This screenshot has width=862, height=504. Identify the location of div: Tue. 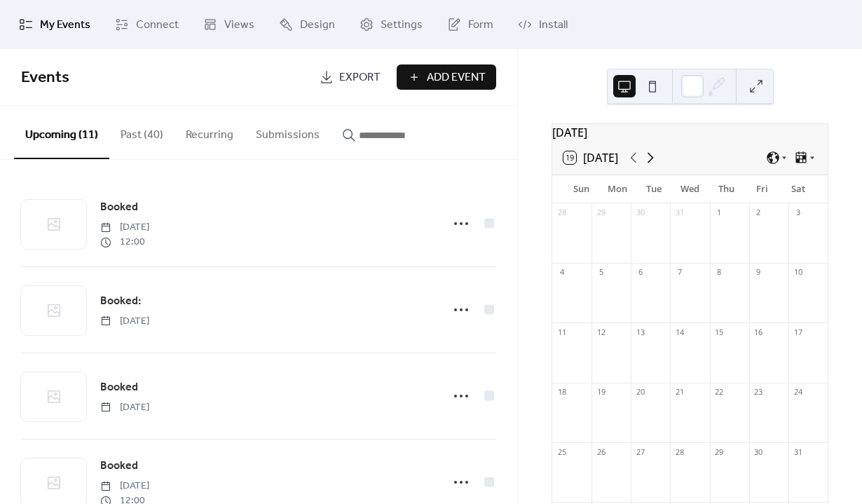
(654, 189).